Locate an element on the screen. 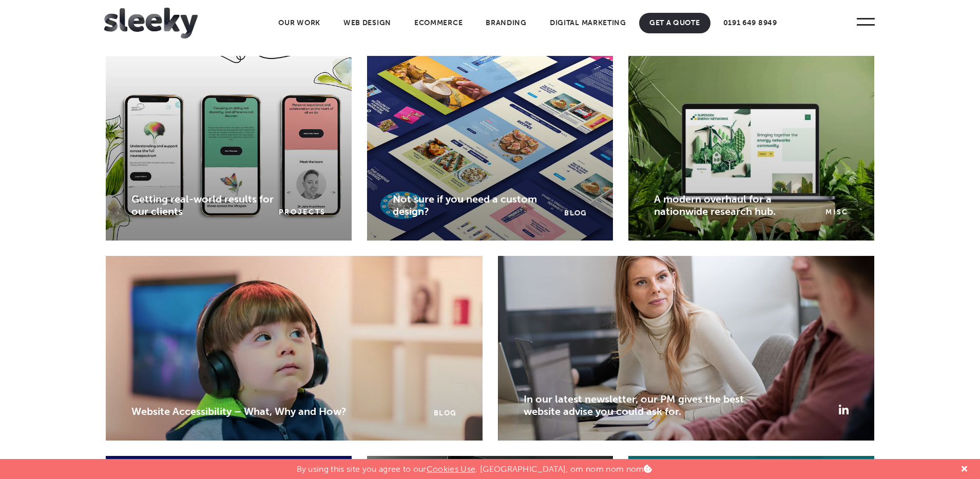 The width and height of the screenshot is (980, 479). a: Digital Marketing is located at coordinates (588, 23).